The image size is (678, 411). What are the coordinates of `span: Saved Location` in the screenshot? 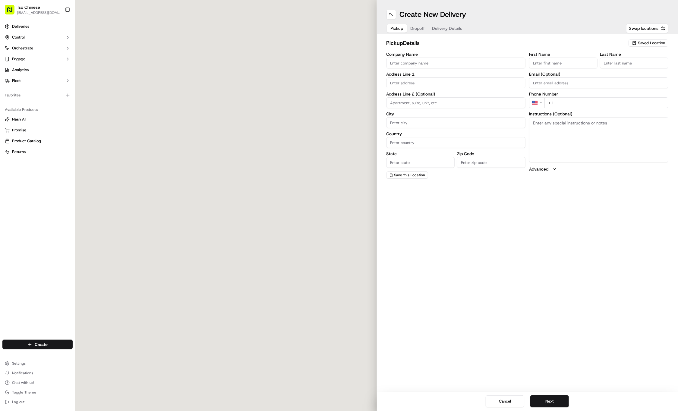 It's located at (651, 43).